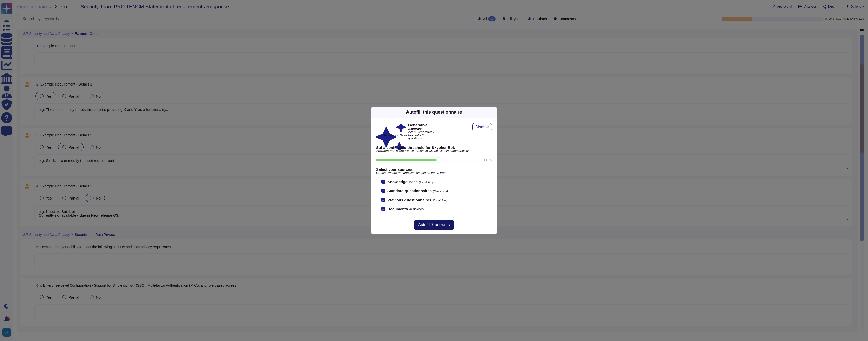 The width and height of the screenshot is (868, 341). I want to click on div: Autofill this questionnaire, so click(434, 112).